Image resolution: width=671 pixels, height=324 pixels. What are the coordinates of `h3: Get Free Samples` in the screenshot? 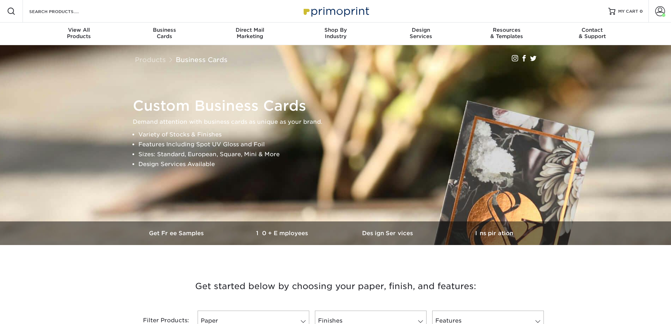 It's located at (177, 233).